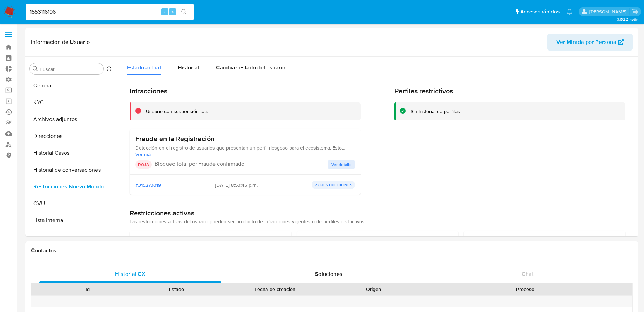  I want to click on span: Soluciones, so click(329, 274).